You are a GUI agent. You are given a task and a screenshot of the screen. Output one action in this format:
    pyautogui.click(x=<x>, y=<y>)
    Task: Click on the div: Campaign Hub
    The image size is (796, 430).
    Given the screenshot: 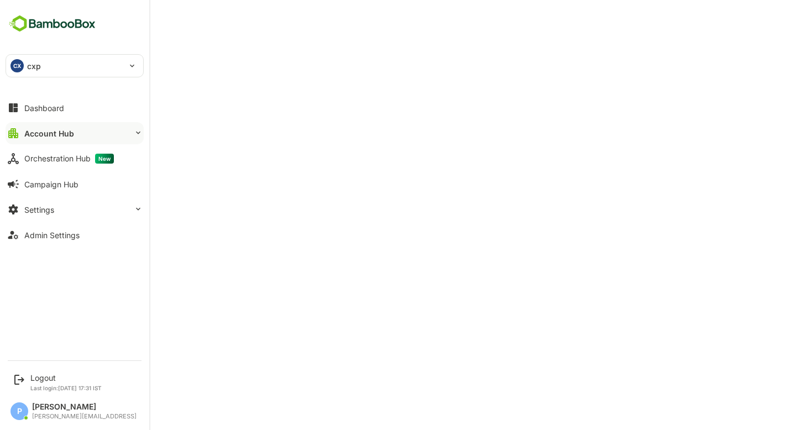 What is the action you would take?
    pyautogui.click(x=51, y=184)
    